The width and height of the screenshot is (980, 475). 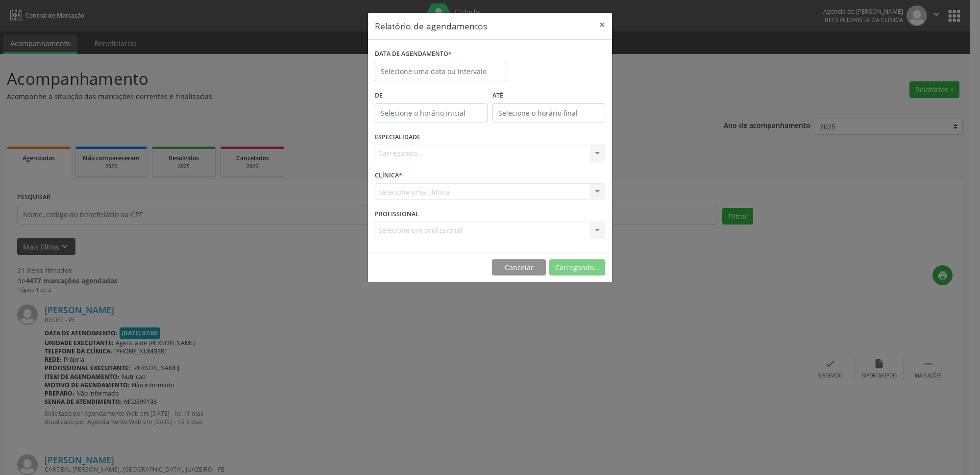 What do you see at coordinates (431, 113) in the screenshot?
I see `input: Selecione o horário inicial` at bounding box center [431, 113].